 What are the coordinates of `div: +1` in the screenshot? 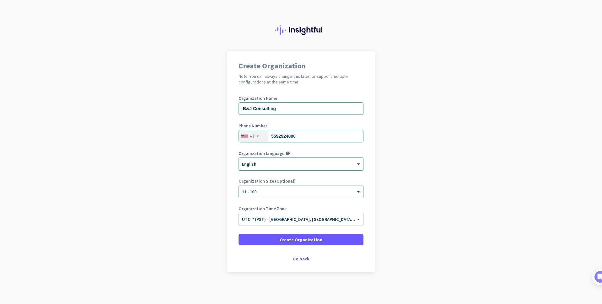 It's located at (252, 136).